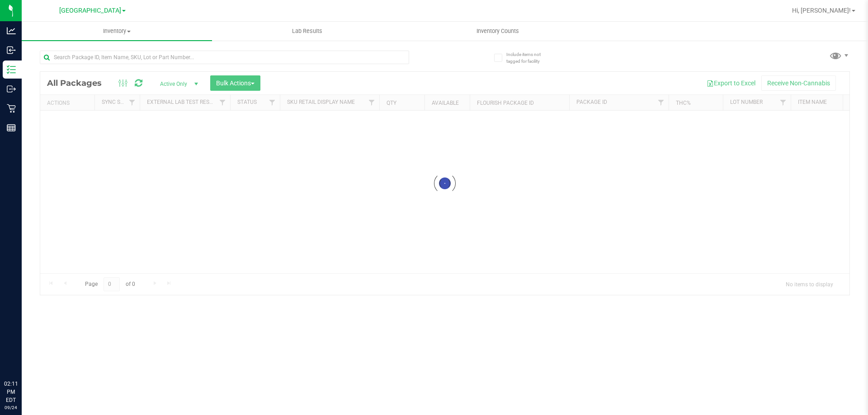 The height and width of the screenshot is (415, 868). I want to click on p: 09/24, so click(11, 407).